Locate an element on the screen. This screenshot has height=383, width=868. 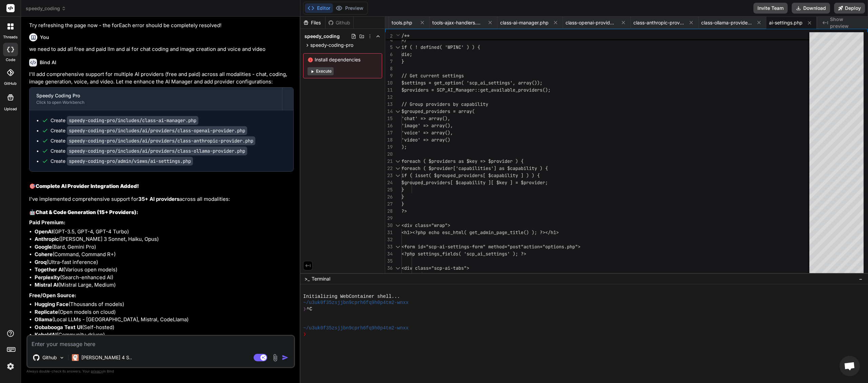
li: (Ultra-fast inference) is located at coordinates (164, 262).